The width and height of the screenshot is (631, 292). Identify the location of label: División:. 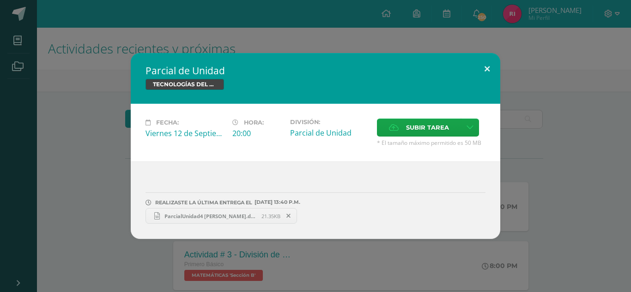
(330, 122).